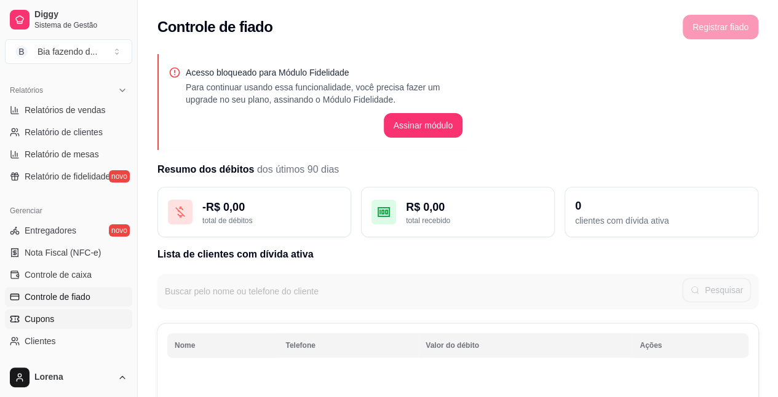 The height and width of the screenshot is (397, 778). I want to click on span: Clientes, so click(40, 341).